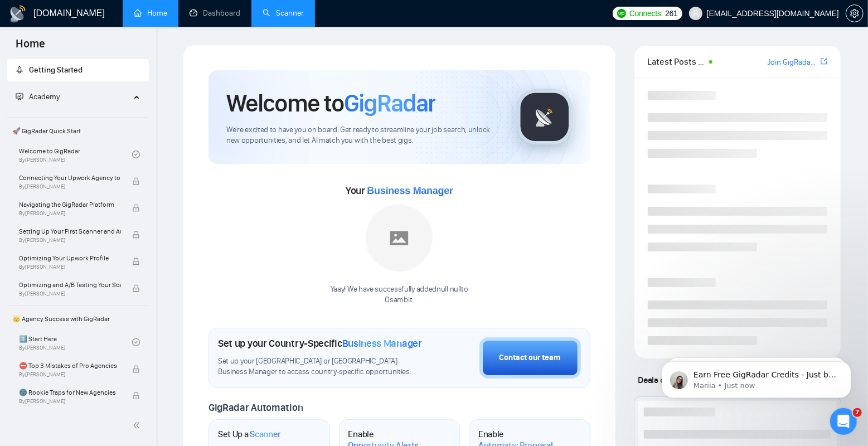  What do you see at coordinates (671, 13) in the screenshot?
I see `span: 261` at bounding box center [671, 13].